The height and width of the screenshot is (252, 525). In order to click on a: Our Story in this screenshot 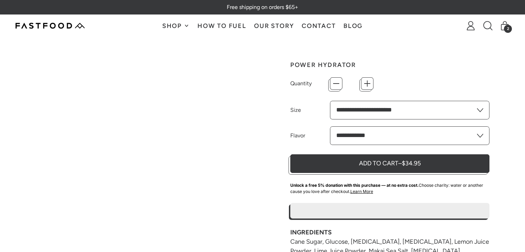, I will do `click(274, 26)`.